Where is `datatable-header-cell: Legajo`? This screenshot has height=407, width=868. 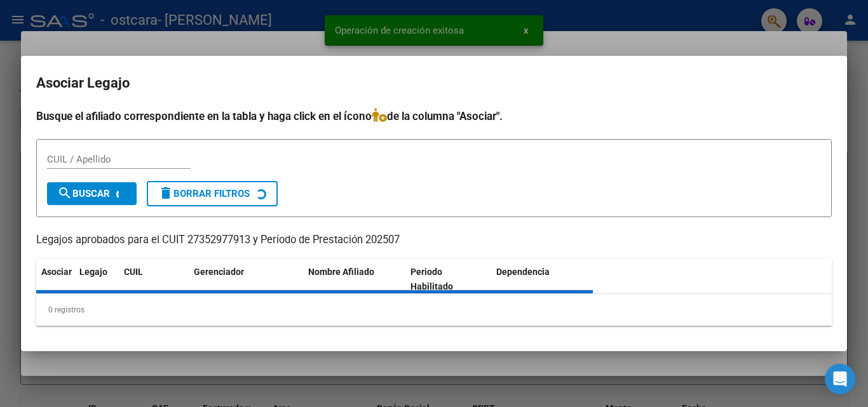
datatable-header-cell: Legajo is located at coordinates (97, 280).